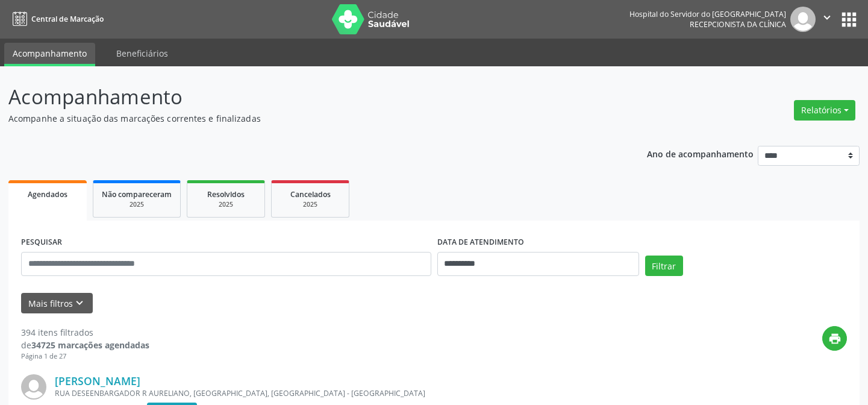 The image size is (868, 405). What do you see at coordinates (90, 345) in the screenshot?
I see `strong: 34725 marcações agendadas` at bounding box center [90, 345].